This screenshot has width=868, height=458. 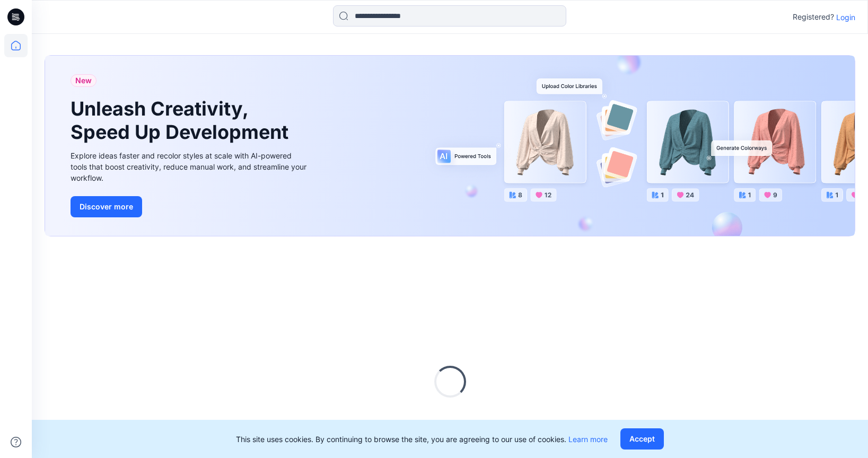 What do you see at coordinates (846, 17) in the screenshot?
I see `p: Login` at bounding box center [846, 17].